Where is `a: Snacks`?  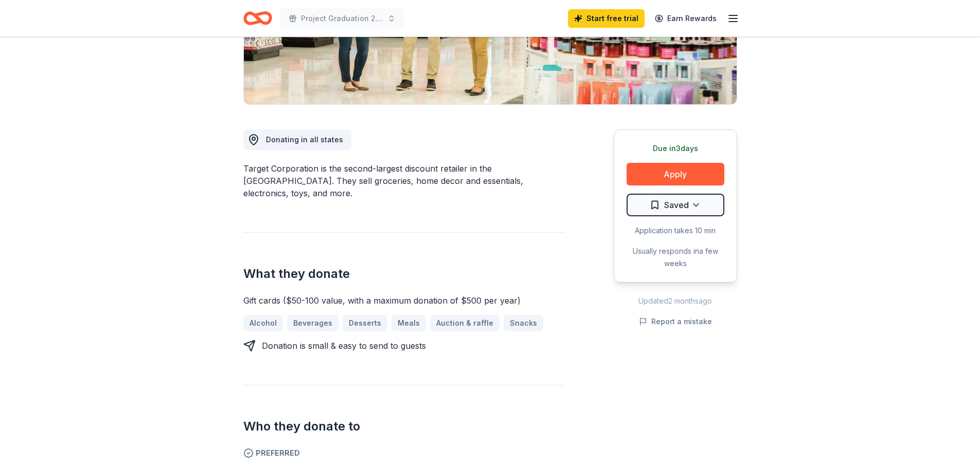 a: Snacks is located at coordinates (524, 323).